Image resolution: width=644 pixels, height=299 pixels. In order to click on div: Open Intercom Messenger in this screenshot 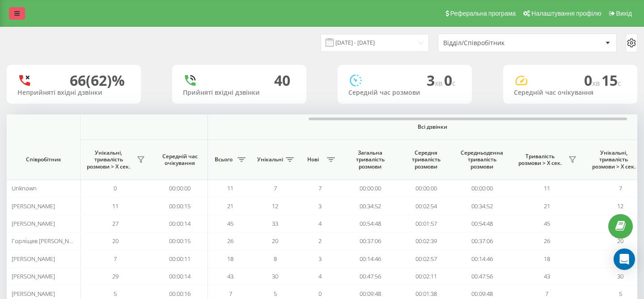, I will do `click(625, 259)`.